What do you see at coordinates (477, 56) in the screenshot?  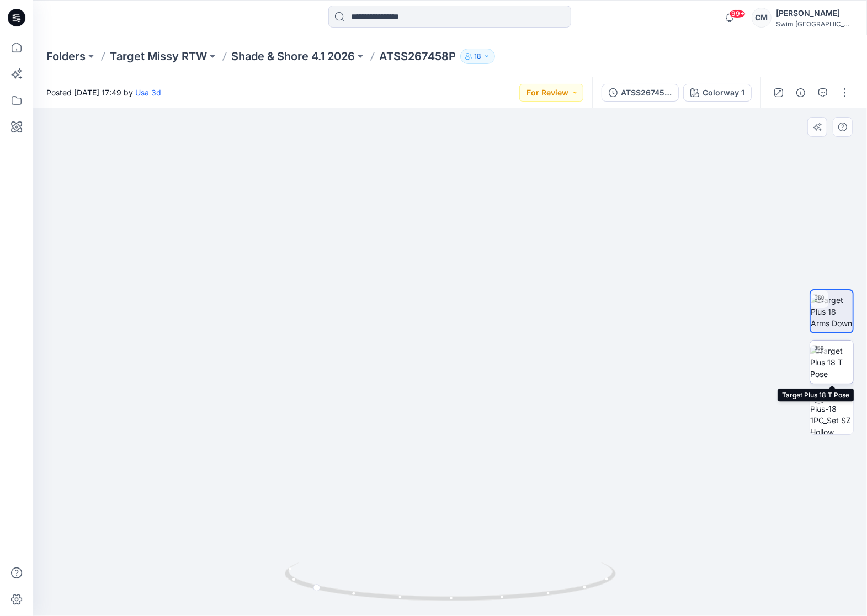 I see `p: 18` at bounding box center [477, 56].